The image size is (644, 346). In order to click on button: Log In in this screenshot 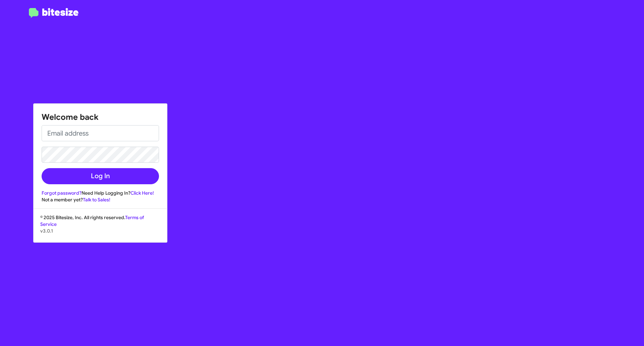, I will do `click(100, 176)`.